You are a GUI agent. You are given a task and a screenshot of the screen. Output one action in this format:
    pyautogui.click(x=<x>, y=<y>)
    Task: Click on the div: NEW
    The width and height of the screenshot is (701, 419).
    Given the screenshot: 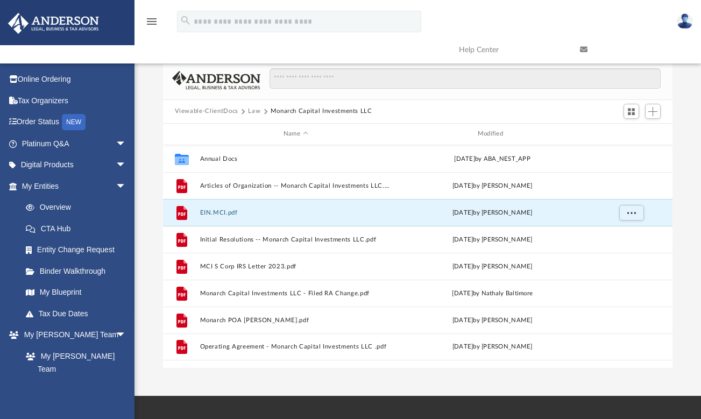 What is the action you would take?
    pyautogui.click(x=74, y=122)
    